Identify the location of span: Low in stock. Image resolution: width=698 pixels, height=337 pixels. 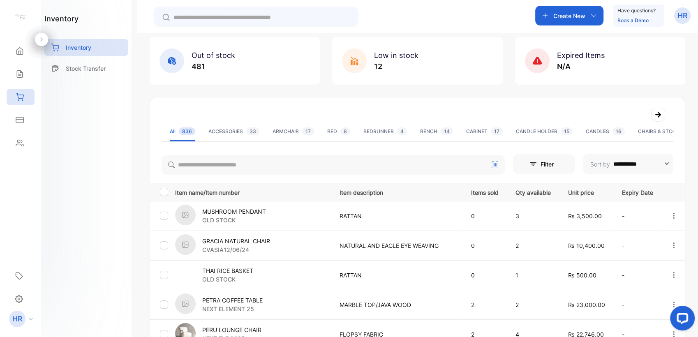
(396, 55).